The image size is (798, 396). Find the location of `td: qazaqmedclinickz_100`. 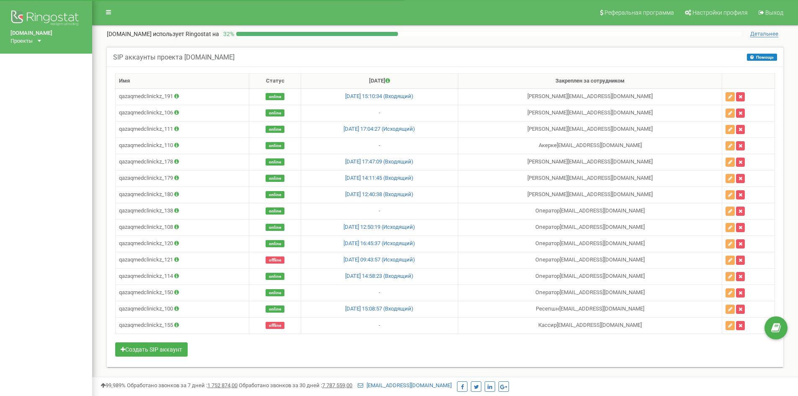

td: qazaqmedclinickz_100 is located at coordinates (182, 309).